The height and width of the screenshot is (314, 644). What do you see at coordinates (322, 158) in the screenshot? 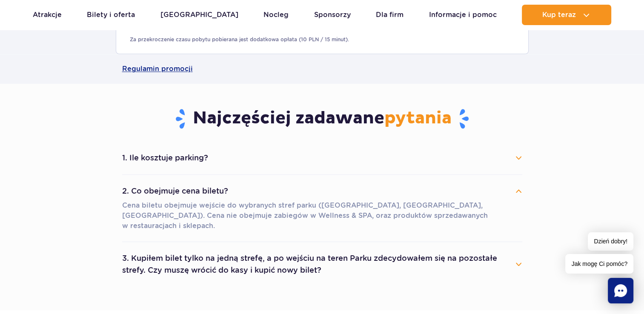
I see `button: 1. Ile kosztuje parking?` at bounding box center [322, 158].